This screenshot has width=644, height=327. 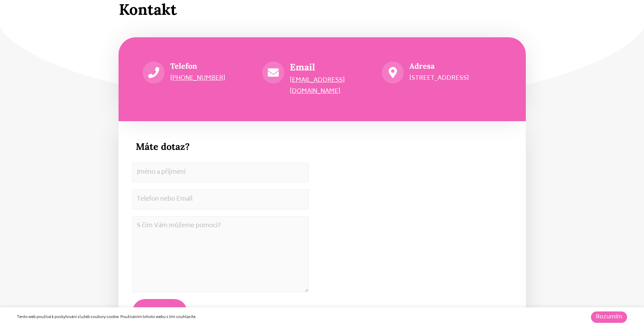 I want to click on a: Telefon, so click(x=183, y=66).